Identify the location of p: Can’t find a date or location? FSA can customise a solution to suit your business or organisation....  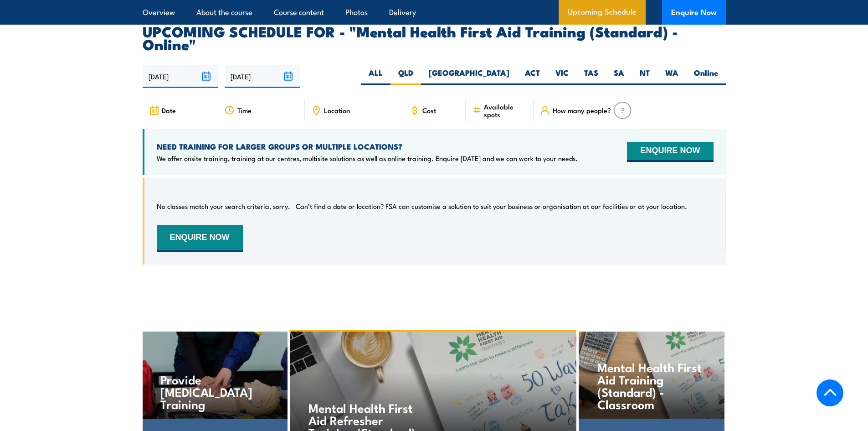
(491, 206).